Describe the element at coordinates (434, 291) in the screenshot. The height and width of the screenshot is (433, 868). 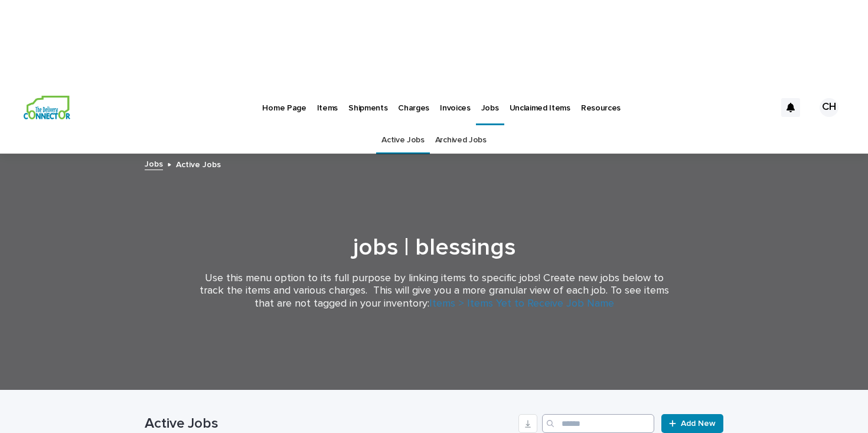
I see `p: Use this menu option to its full purpose by linking items to specific jobs! Create new jobs below...` at that location.